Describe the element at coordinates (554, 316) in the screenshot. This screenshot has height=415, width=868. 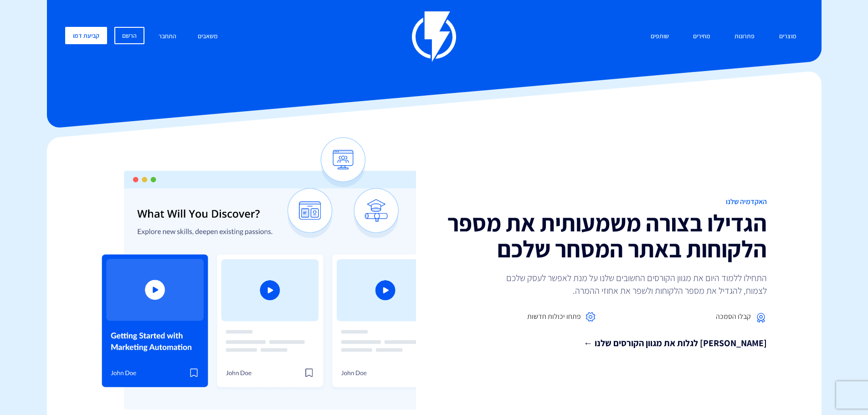
I see `span: פתחו יכולות חדשות` at that location.